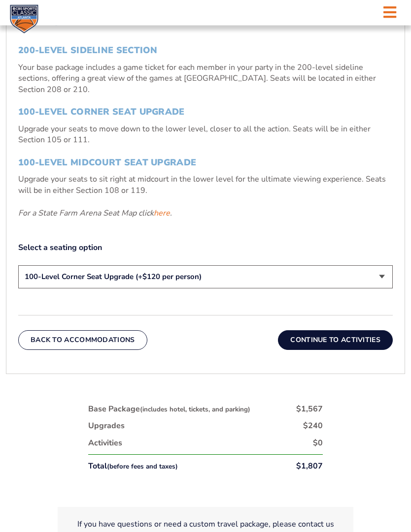  Describe the element at coordinates (312, 426) in the screenshot. I see `div: $240` at that location.